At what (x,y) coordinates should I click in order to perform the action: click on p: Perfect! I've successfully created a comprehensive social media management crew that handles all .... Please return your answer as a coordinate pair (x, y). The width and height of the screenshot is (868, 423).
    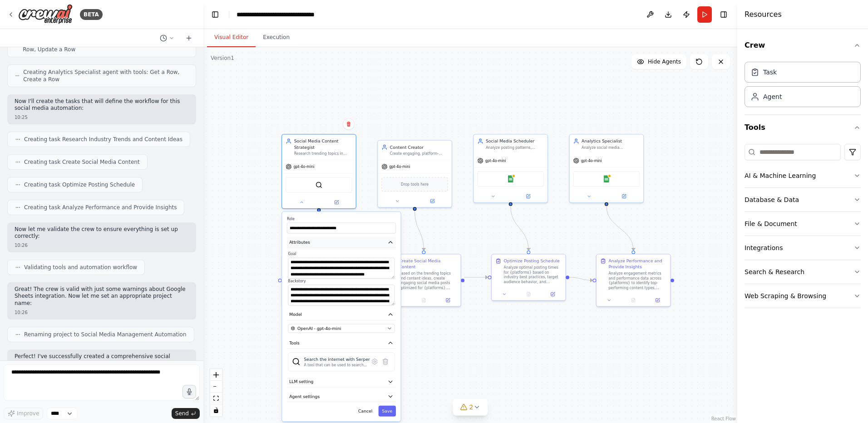
    Looking at the image, I should click on (102, 364).